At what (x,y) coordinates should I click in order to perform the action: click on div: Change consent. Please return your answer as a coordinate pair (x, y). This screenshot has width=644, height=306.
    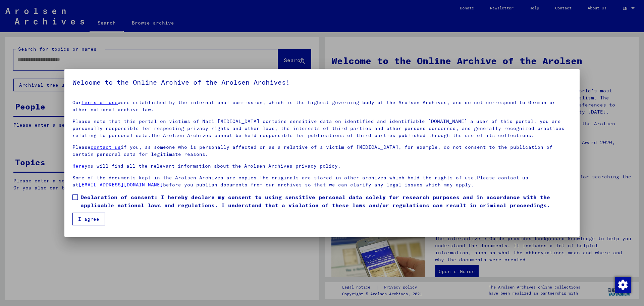
    Looking at the image, I should click on (622, 284).